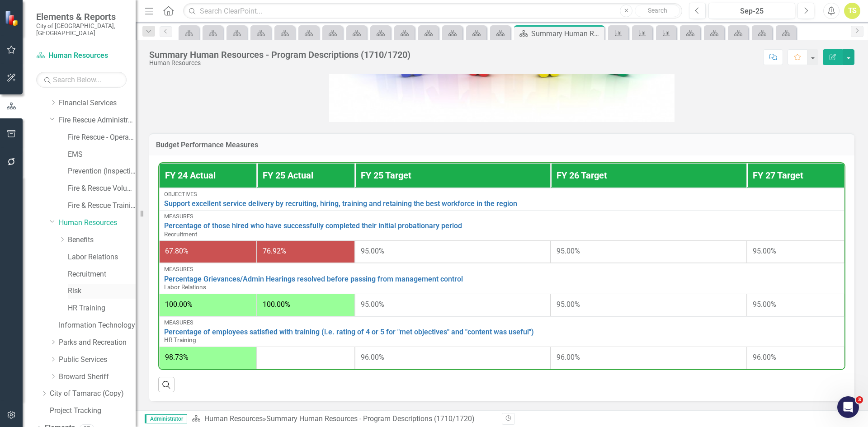  Describe the element at coordinates (852, 10) in the screenshot. I see `button: TS` at that location.